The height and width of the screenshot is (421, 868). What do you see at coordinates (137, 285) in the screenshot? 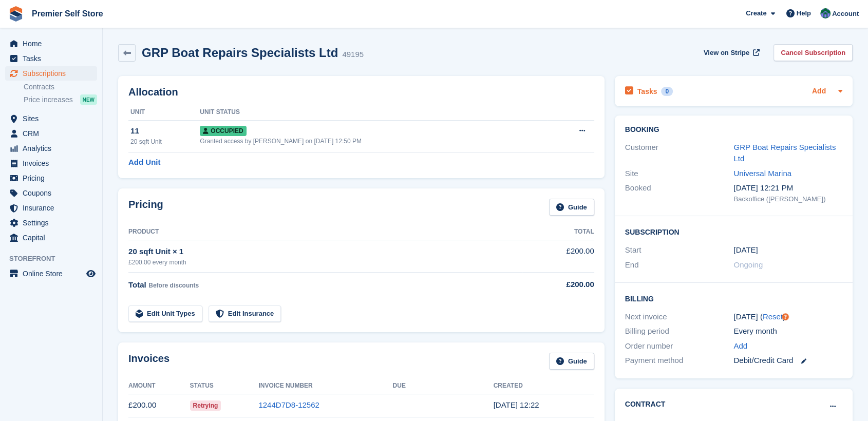
I see `span: Total` at bounding box center [137, 285].